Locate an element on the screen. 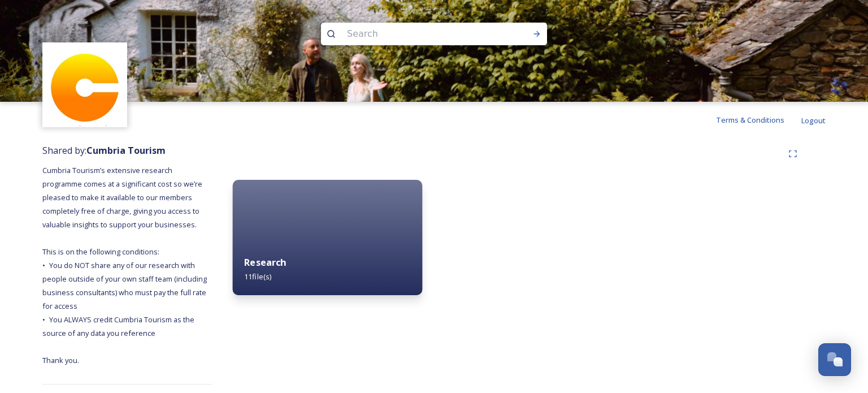 The image size is (868, 393). span: Terms & Conditions is located at coordinates (751, 120).